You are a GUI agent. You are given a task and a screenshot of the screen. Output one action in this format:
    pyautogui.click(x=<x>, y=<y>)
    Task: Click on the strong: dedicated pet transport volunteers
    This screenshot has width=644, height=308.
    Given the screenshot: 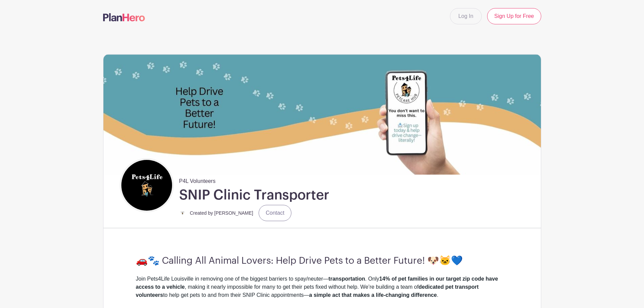 What is the action you would take?
    pyautogui.click(x=307, y=291)
    